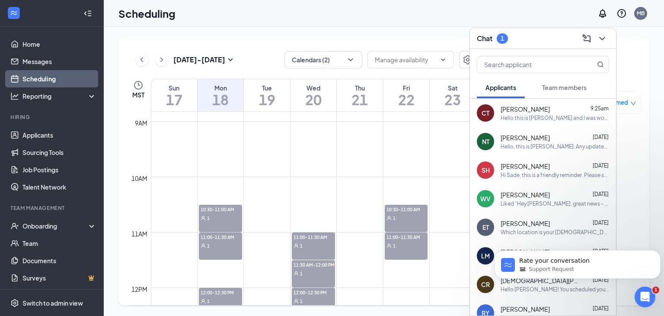 This screenshot has width=664, height=316. Describe the element at coordinates (600, 64) in the screenshot. I see `svg: MagnifyingGlass` at that location.